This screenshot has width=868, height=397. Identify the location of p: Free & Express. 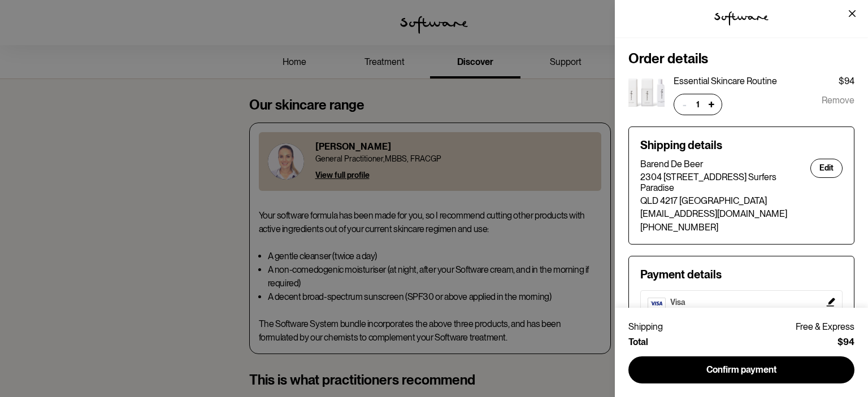
(825, 326).